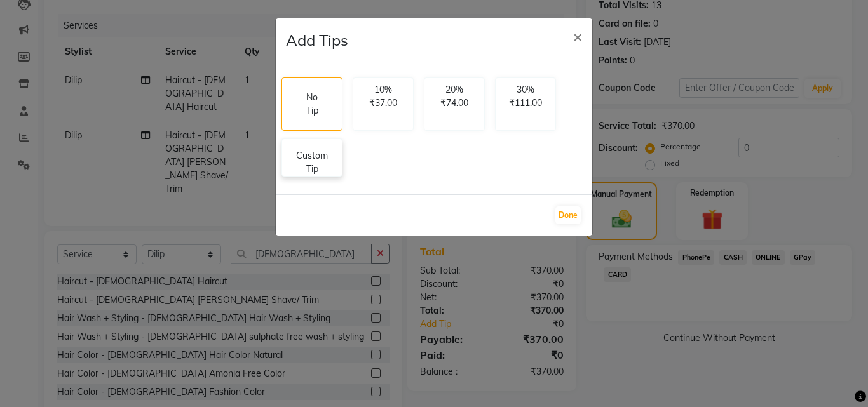  I want to click on button: Close, so click(578, 36).